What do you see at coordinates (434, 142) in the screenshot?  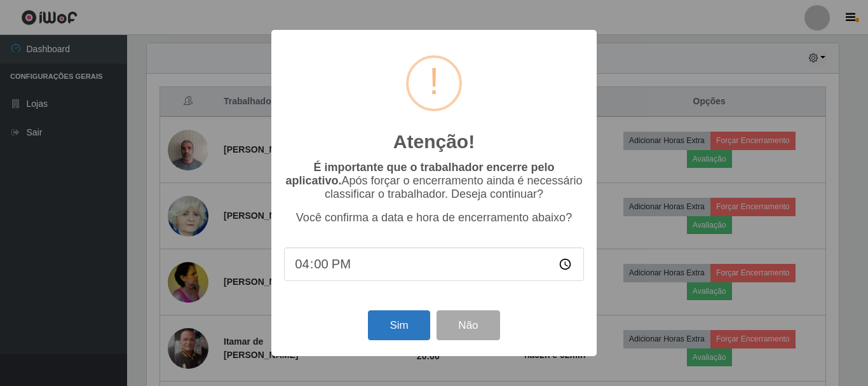 I see `h2: Atenção!` at bounding box center [434, 142].